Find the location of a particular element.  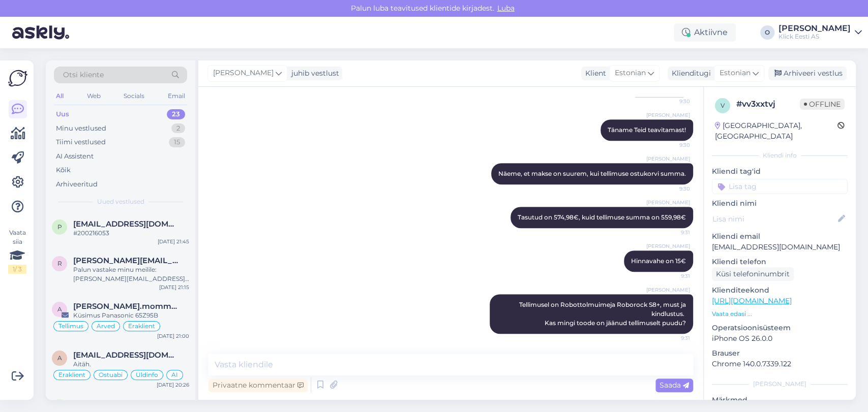

div: Küsimus Panasonic 65Z95B is located at coordinates (131, 316).